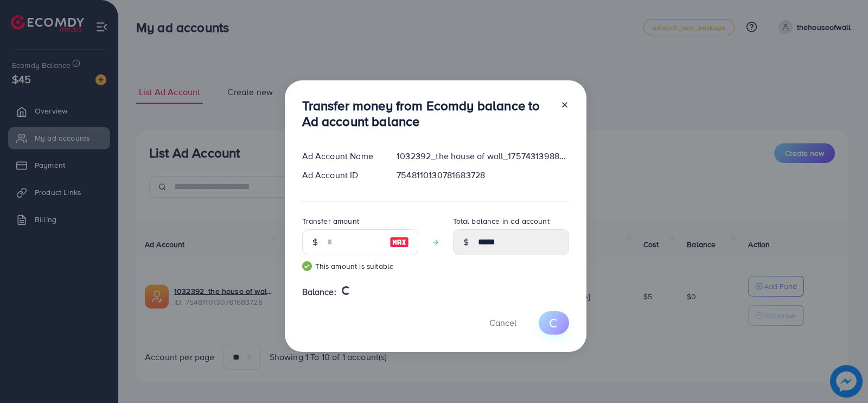 This screenshot has width=868, height=403. I want to click on div: Ad Account ID, so click(340, 175).